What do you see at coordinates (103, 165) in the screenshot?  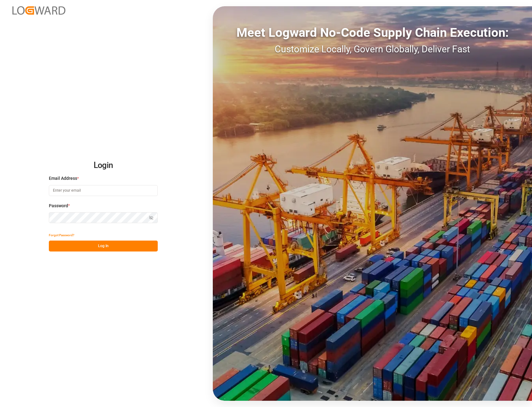 I see `h2: Login` at bounding box center [103, 165].